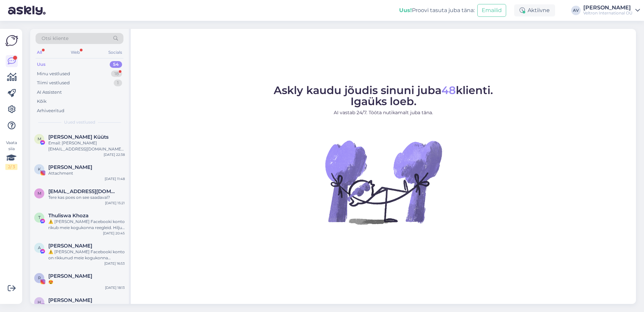 This screenshot has width=644, height=312. Describe the element at coordinates (39, 193) in the screenshot. I see `span: m` at that location.